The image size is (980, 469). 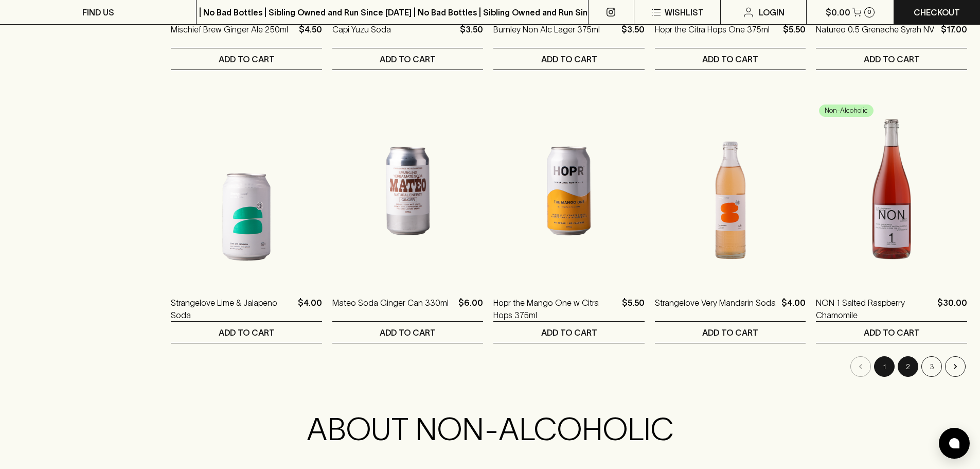 I want to click on h2: ABOUT NON-ALCOHOLIC, so click(x=490, y=429).